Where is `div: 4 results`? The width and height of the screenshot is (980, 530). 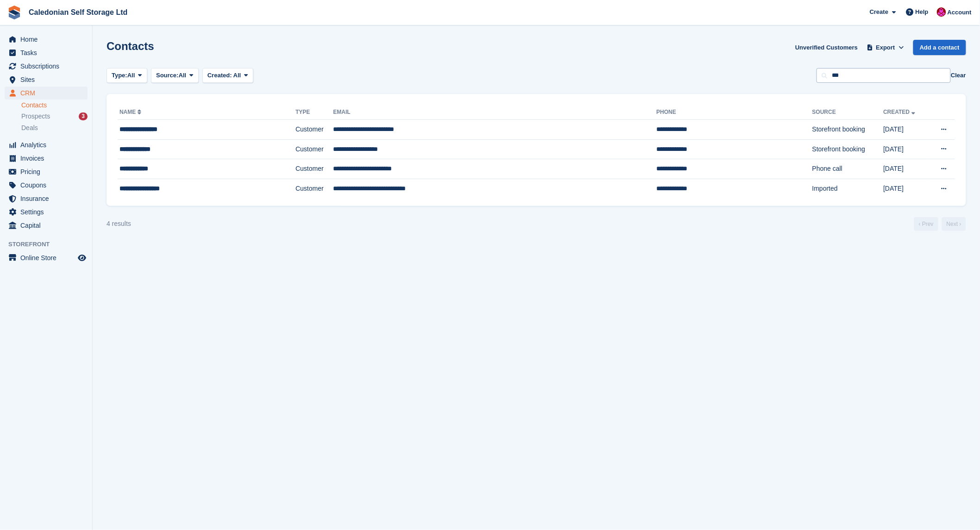 div: 4 results is located at coordinates (119, 224).